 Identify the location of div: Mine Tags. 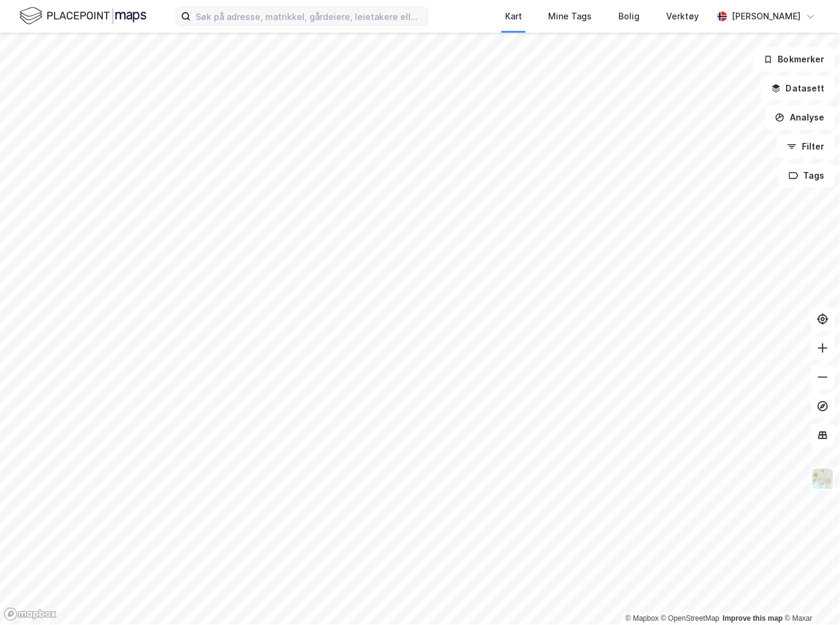
(571, 16).